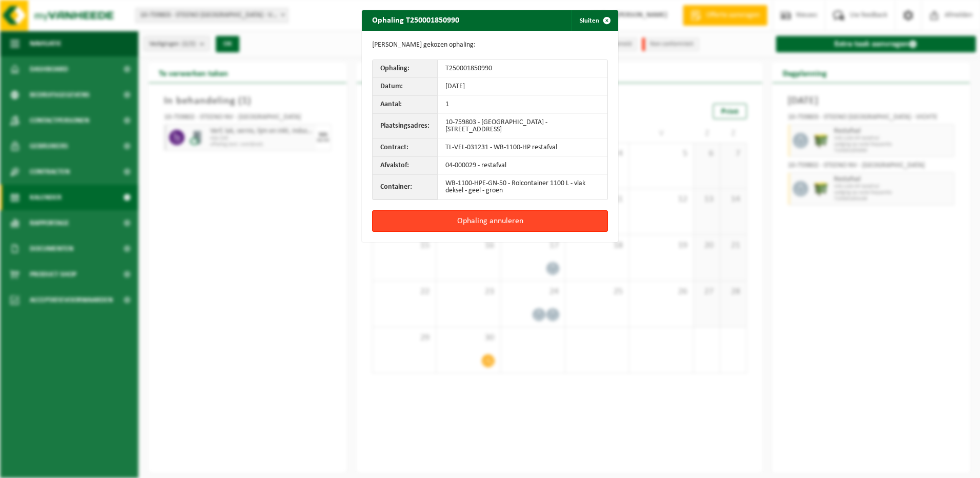 The height and width of the screenshot is (478, 980). What do you see at coordinates (405, 148) in the screenshot?
I see `th: Contract:` at bounding box center [405, 148].